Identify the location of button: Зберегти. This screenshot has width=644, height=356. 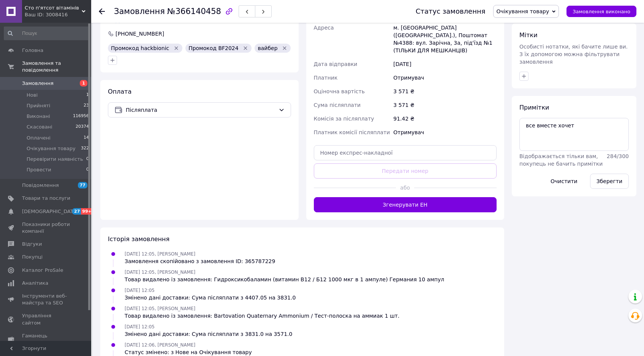
(610, 182).